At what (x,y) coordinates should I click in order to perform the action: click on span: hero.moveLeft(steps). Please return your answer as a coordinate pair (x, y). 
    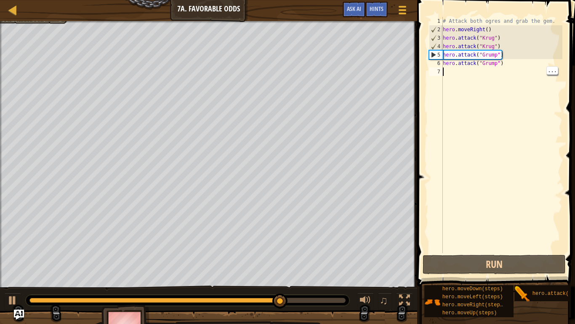
    Looking at the image, I should click on (473, 297).